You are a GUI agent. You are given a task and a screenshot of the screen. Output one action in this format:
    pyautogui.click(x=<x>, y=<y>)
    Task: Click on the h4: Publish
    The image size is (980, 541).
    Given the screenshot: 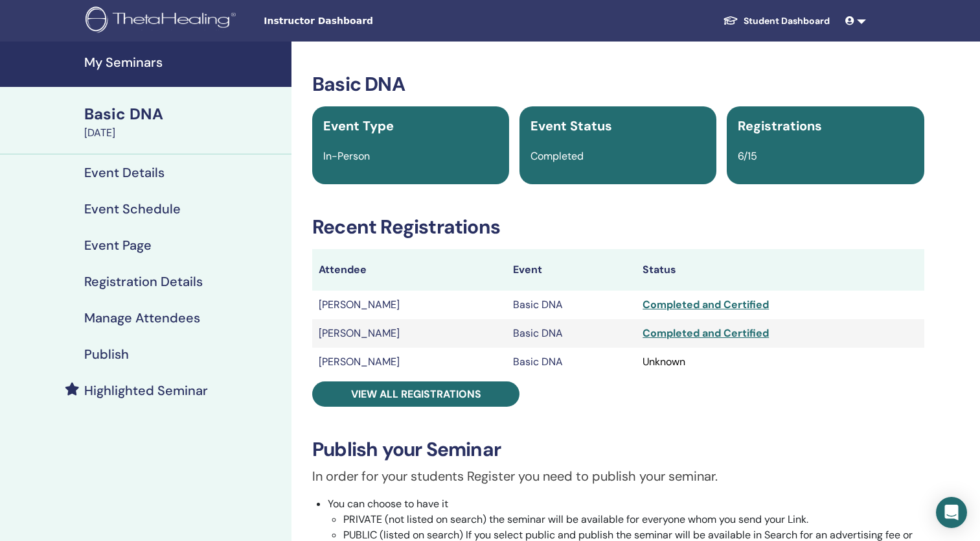 What is the action you would take?
    pyautogui.click(x=106, y=354)
    